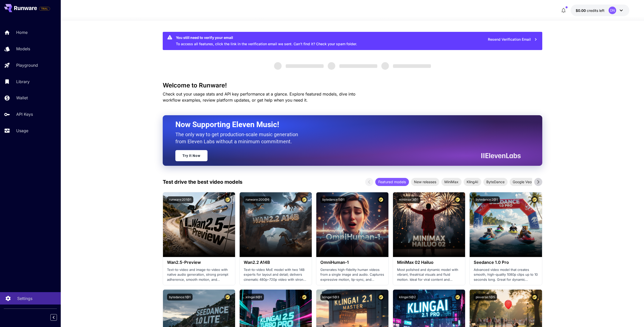  What do you see at coordinates (346, 125) in the screenshot?
I see `h2: Now Supporting Eleven Music!` at bounding box center [346, 125].